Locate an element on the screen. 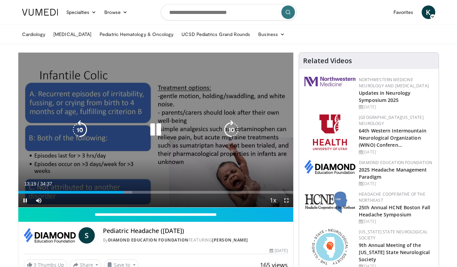  img: 6c52f715-17a6-4da1-9b6c-8aaf0ffc109f.jpg.150x105_q85_autocrop_double_scale_upscale_version-0.2.jpg is located at coordinates (330, 203).